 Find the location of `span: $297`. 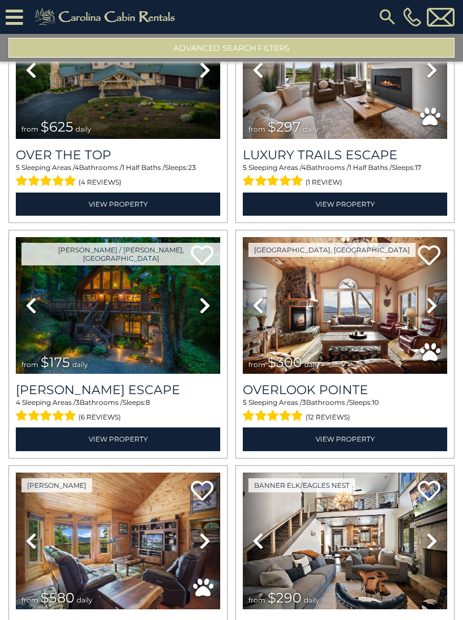

span: $297 is located at coordinates (284, 126).